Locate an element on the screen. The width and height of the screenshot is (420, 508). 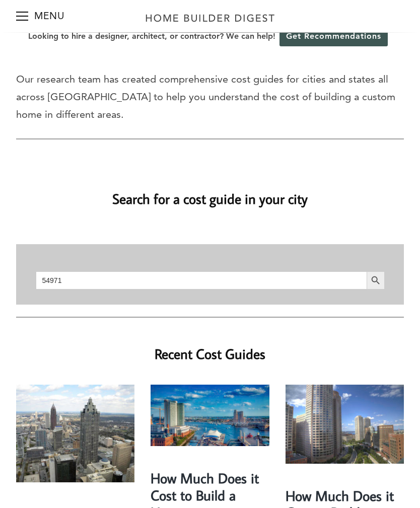
svg: Search is located at coordinates (376, 281).